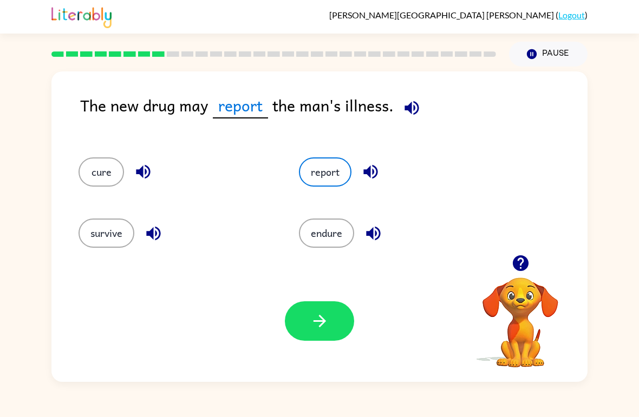 The height and width of the screenshot is (417, 639). What do you see at coordinates (334, 114) in the screenshot?
I see `div: The new drug may the man's illness.` at bounding box center [334, 114].